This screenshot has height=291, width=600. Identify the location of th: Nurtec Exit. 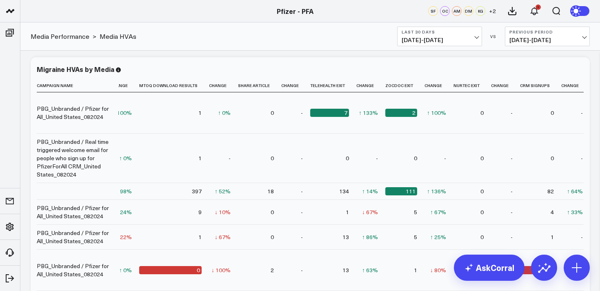
(472, 85).